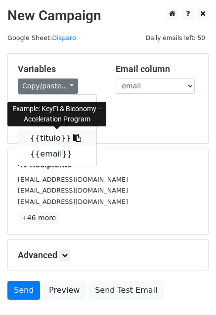  Describe the element at coordinates (157, 69) in the screenshot. I see `h5: Email column` at that location.